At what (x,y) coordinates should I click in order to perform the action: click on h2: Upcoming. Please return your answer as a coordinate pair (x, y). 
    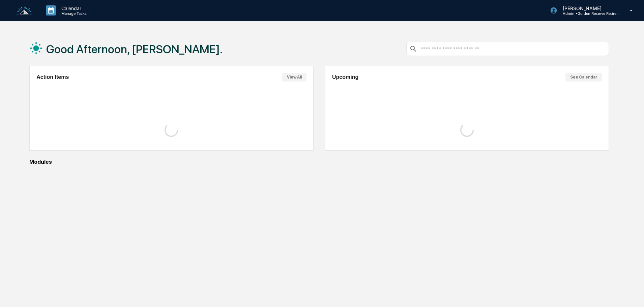
    Looking at the image, I should click on (345, 77).